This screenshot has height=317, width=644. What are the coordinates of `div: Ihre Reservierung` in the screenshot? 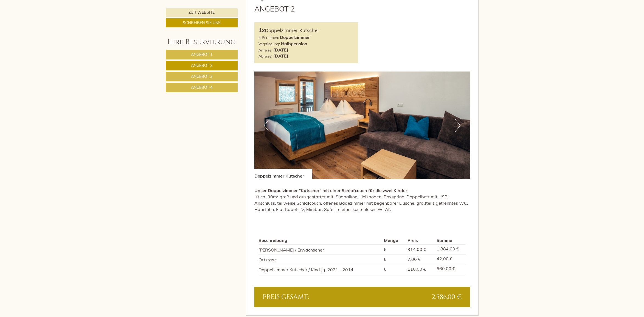 It's located at (202, 42).